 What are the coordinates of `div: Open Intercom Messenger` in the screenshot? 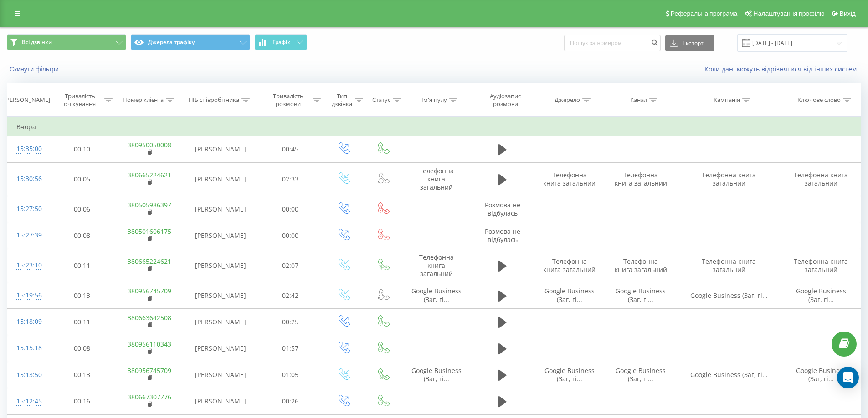 It's located at (848, 377).